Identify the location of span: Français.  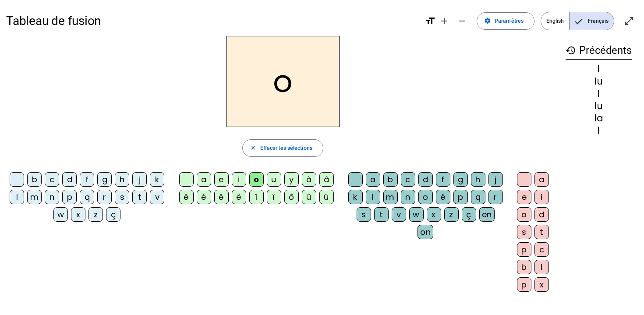
(591, 21).